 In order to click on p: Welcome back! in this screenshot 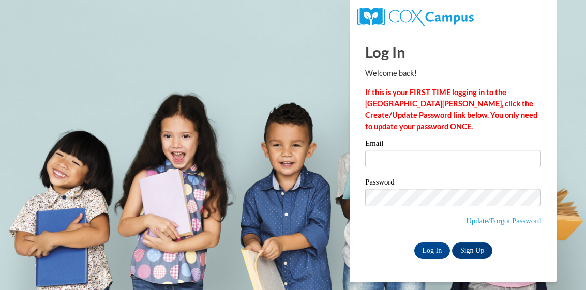, I will do `click(453, 73)`.